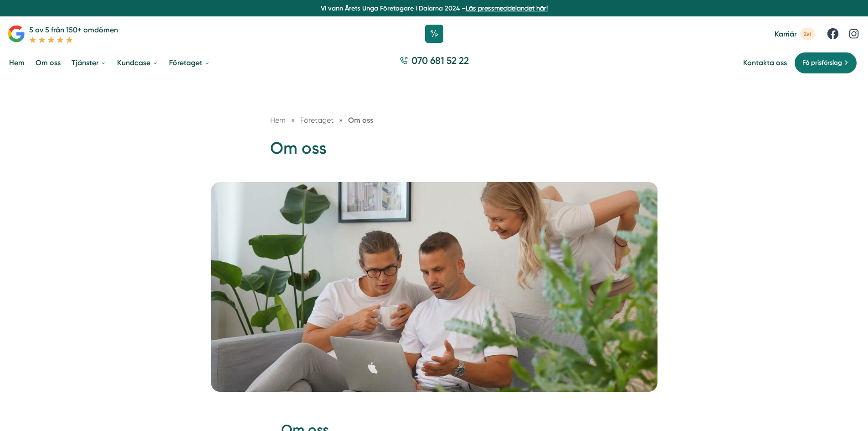  I want to click on span: Karriär, so click(785, 34).